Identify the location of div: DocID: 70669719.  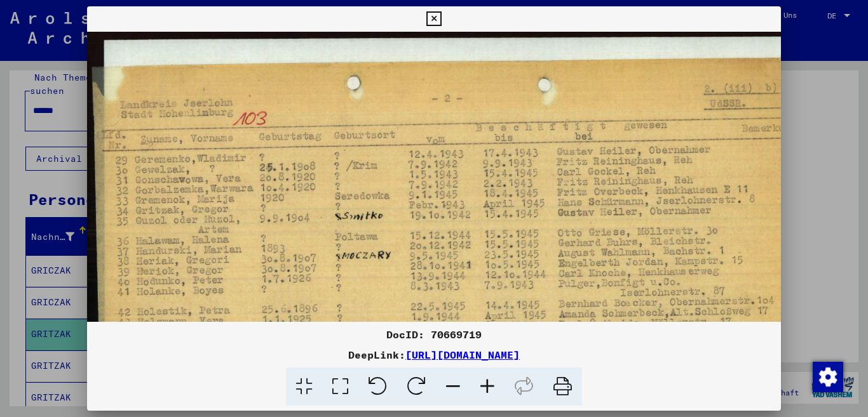
(434, 334).